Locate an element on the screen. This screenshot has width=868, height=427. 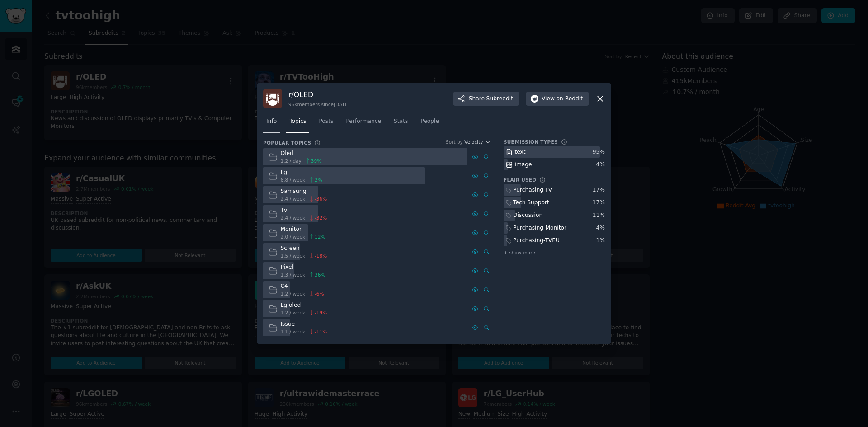
div: 11 % is located at coordinates (599, 215).